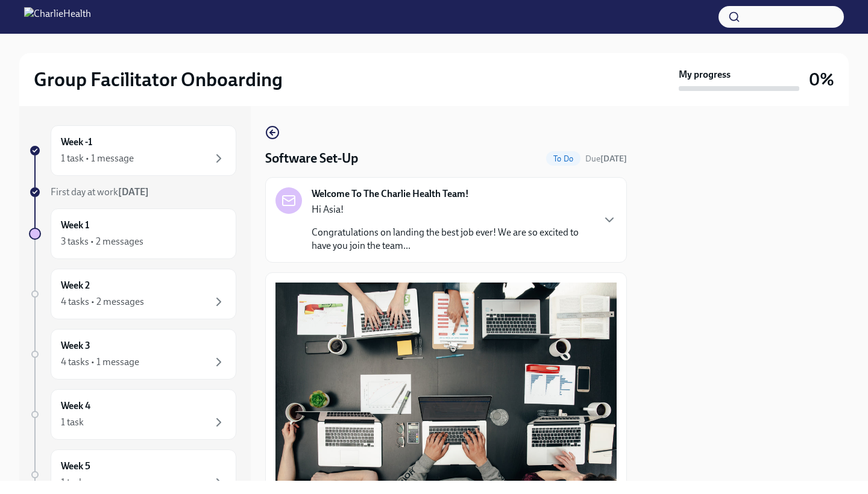 This screenshot has height=494, width=868. What do you see at coordinates (452, 210) in the screenshot?
I see `p: Hi Asia!` at bounding box center [452, 210].